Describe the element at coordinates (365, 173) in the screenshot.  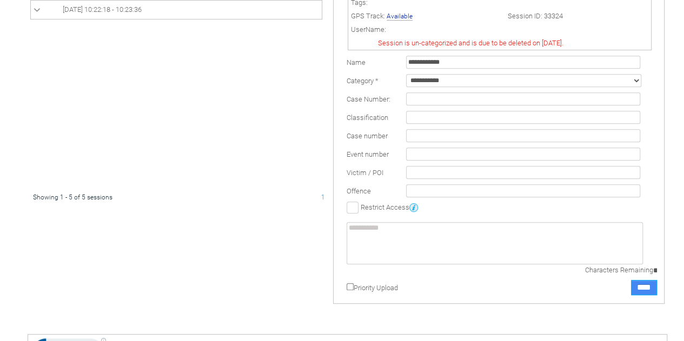
I see `span: Victim / POI` at that location.